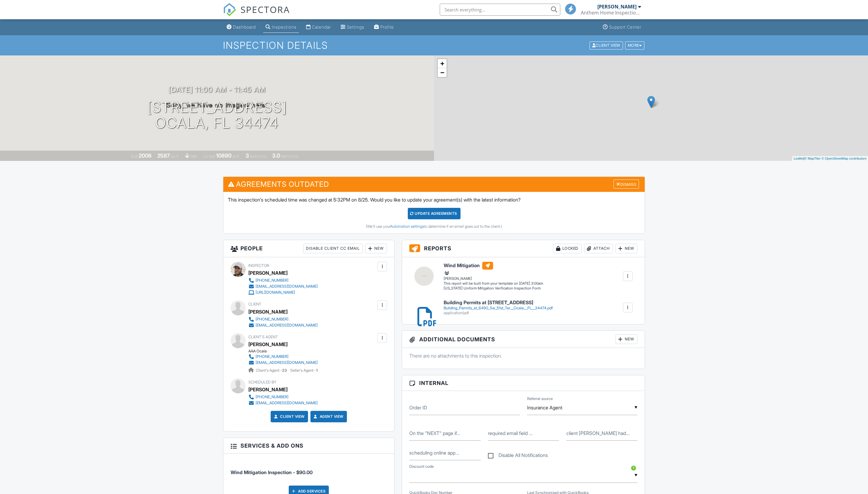  I want to click on a: Profile, so click(384, 28).